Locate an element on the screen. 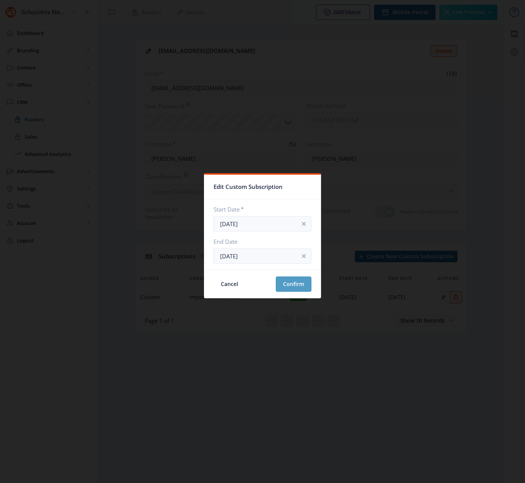 The width and height of the screenshot is (525, 483). button: Confirm is located at coordinates (294, 284).